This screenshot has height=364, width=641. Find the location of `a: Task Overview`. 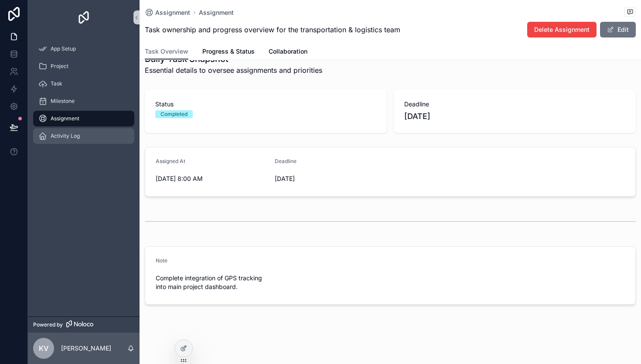

a: Task Overview is located at coordinates (166, 52).